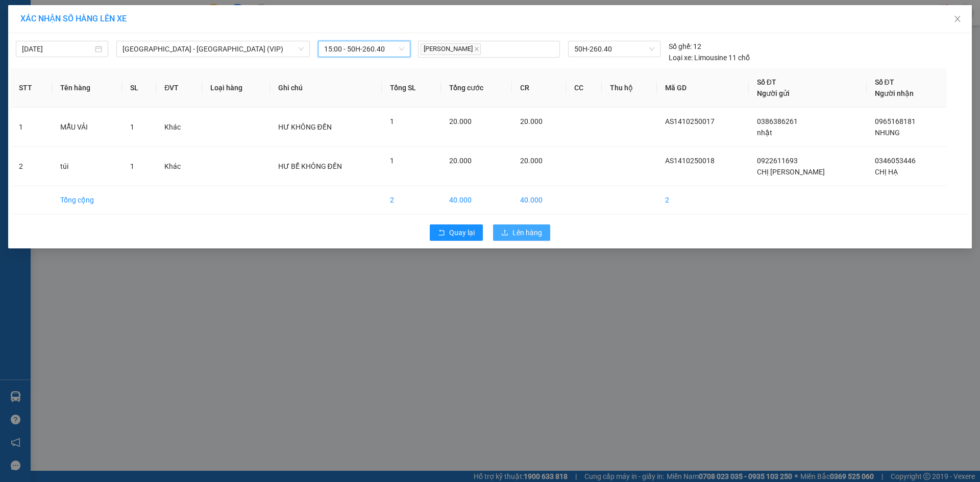 The height and width of the screenshot is (482, 980). I want to click on span: Người gửi, so click(773, 94).